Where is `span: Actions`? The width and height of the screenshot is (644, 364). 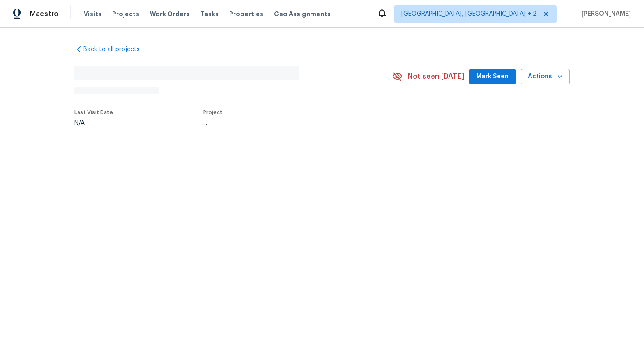 span: Actions is located at coordinates (545, 77).